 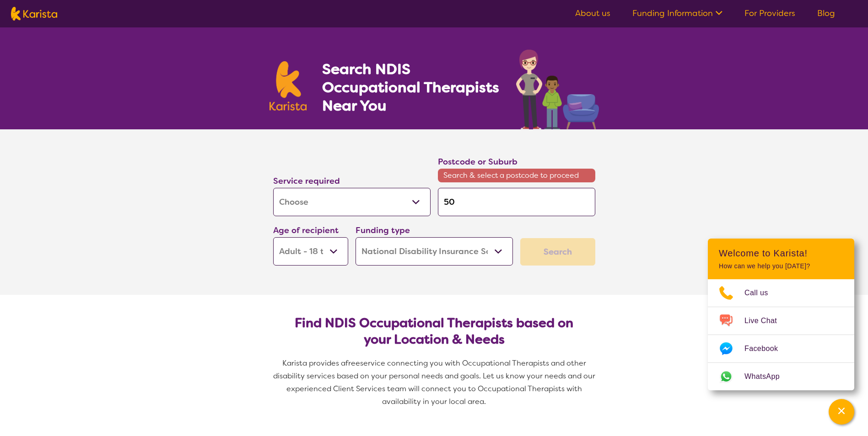 What do you see at coordinates (517, 176) in the screenshot?
I see `span: Search & select a postcode to proceed` at bounding box center [517, 176].